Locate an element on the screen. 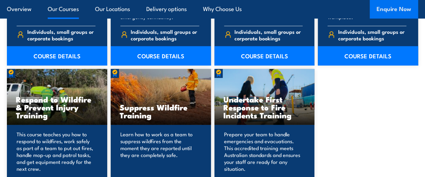 The width and height of the screenshot is (425, 177). h3: Respond to Wildfire & Prevent Injury Training is located at coordinates (57, 107).